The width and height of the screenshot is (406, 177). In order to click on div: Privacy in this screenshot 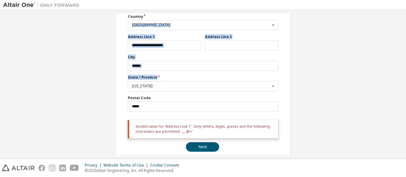, I will do `click(94, 165)`.